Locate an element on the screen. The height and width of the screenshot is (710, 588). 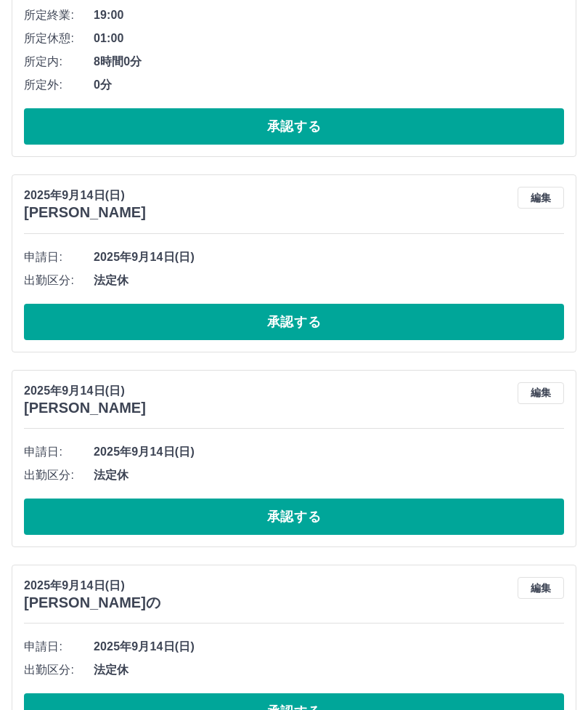
span: 8時間0分 is located at coordinates (329, 62).